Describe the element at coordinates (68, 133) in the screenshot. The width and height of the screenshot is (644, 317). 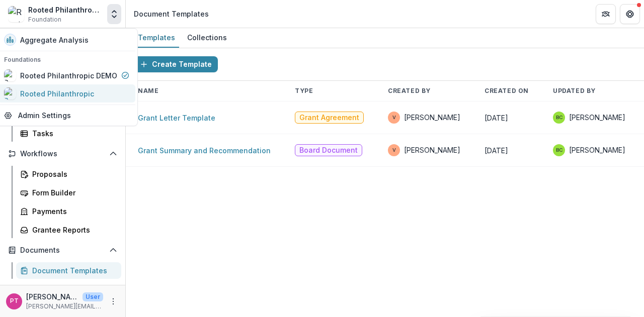
I see `a: Tasks` at that location.